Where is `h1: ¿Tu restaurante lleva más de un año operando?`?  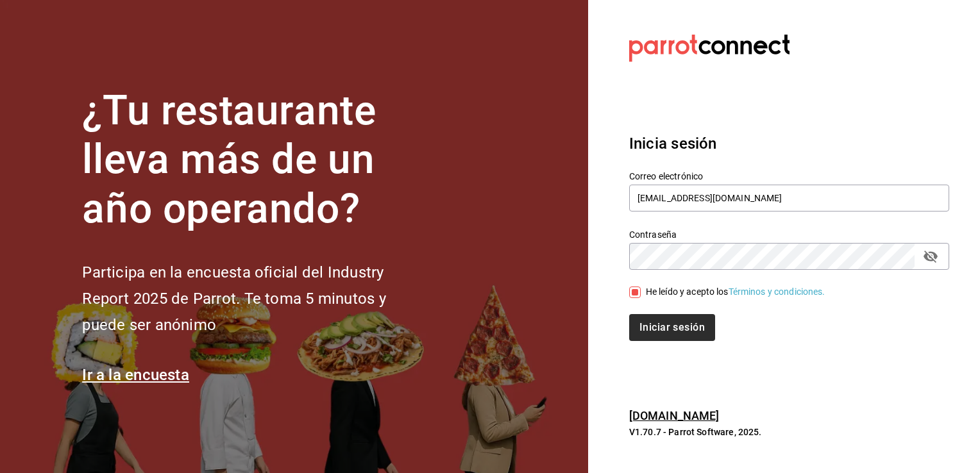
h1: ¿Tu restaurante lleva más de un año operando? is located at coordinates (256, 160).